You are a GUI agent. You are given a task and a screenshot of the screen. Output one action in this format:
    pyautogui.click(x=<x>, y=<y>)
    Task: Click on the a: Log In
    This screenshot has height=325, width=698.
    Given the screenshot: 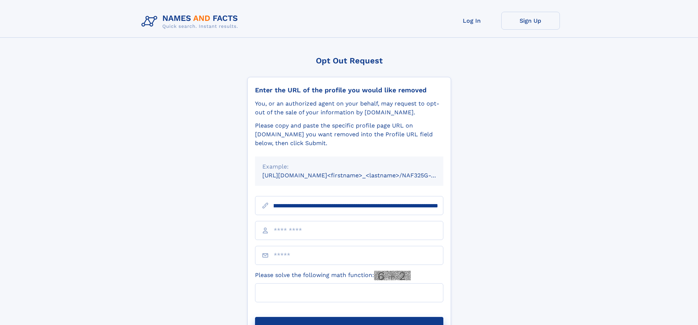 What is the action you would take?
    pyautogui.click(x=472, y=21)
    